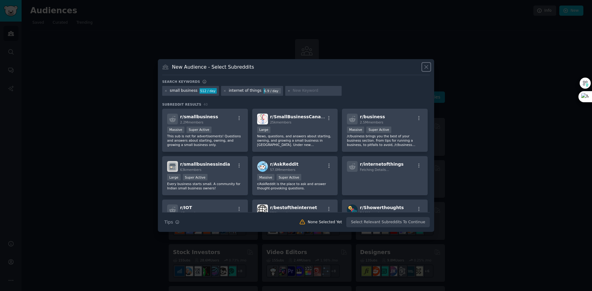  Describe the element at coordinates (199, 117) in the screenshot. I see `span: r/ smallbusiness` at that location.